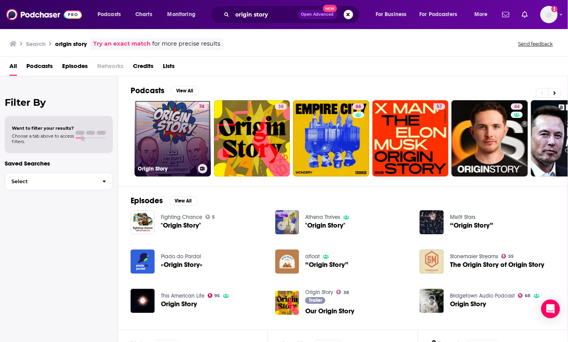 The height and width of the screenshot is (342, 568). I want to click on a: Athena Thrives, so click(322, 217).